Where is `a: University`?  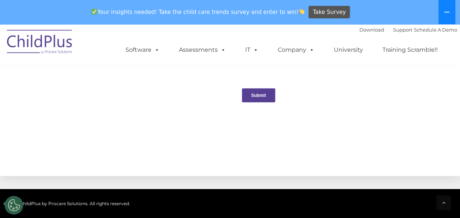
a: University is located at coordinates (349, 50).